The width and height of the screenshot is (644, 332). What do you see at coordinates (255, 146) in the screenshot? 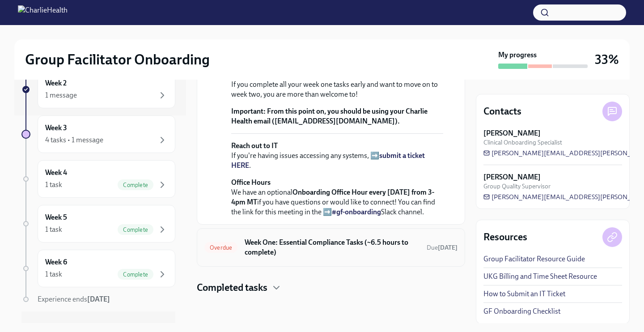
I see `strong: Reach out to IT` at bounding box center [255, 146].